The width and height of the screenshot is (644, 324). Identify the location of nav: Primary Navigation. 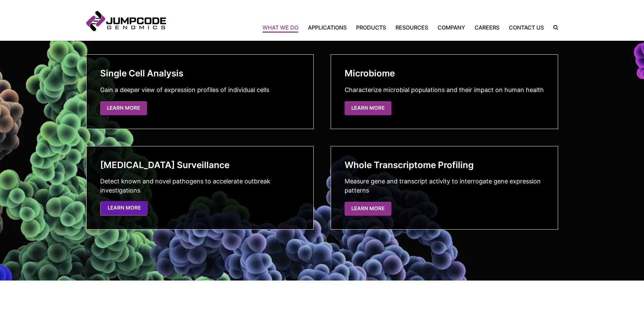
(357, 27).